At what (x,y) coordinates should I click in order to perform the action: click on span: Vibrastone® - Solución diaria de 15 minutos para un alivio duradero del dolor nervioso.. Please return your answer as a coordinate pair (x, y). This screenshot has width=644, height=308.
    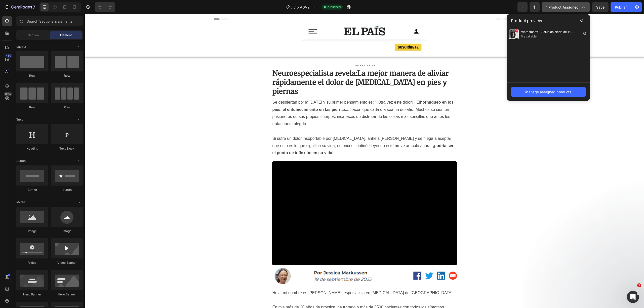
    Looking at the image, I should click on (550, 32).